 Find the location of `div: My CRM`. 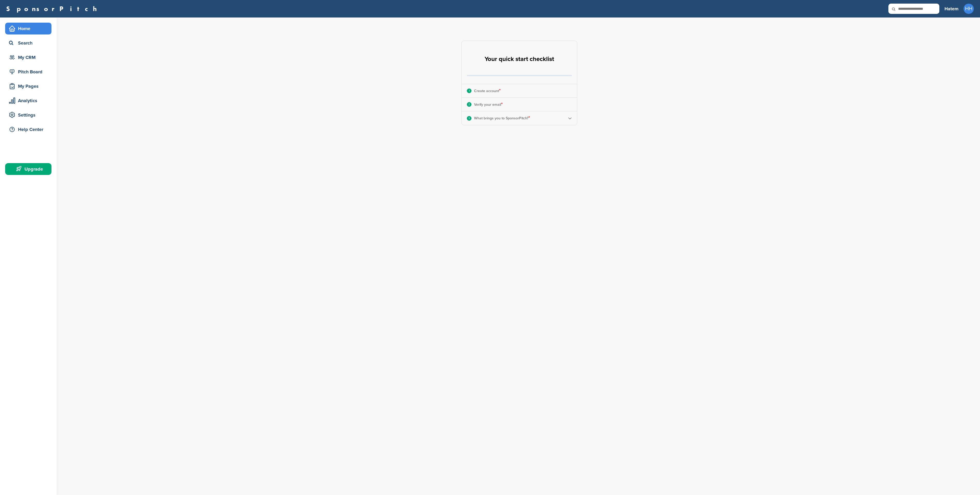

div: My CRM is located at coordinates (30, 57).